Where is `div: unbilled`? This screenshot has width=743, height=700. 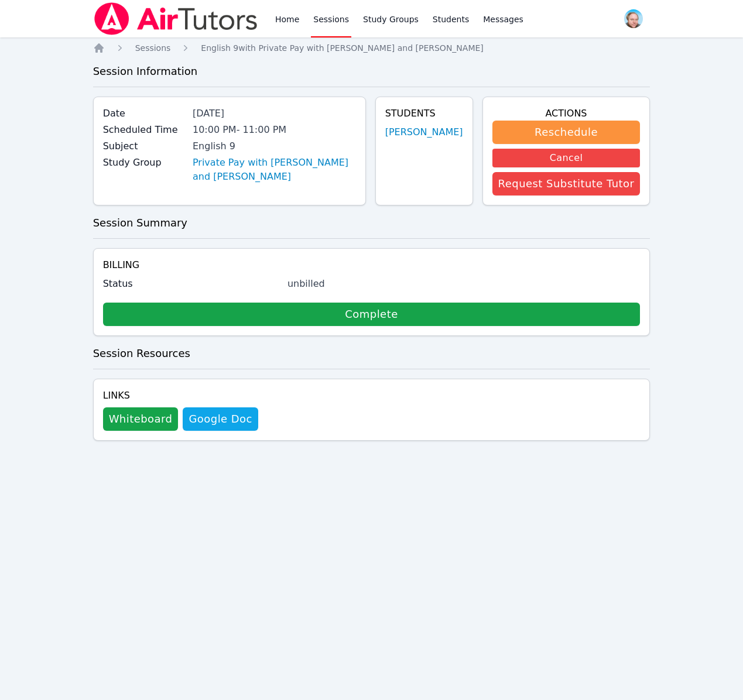 div: unbilled is located at coordinates (463, 284).